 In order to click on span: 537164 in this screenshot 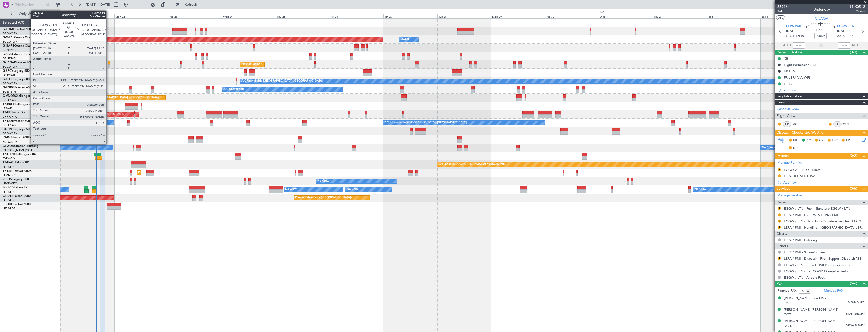, I will do `click(784, 7)`.